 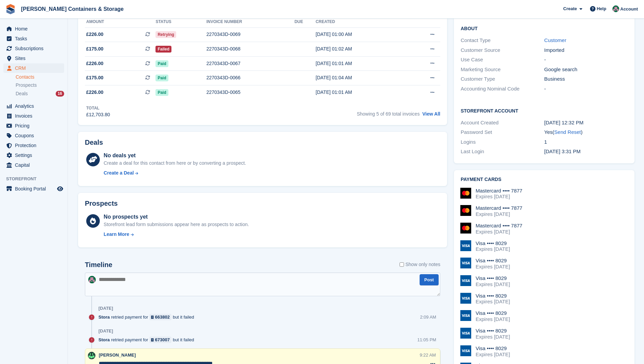 What do you see at coordinates (360, 22) in the screenshot?
I see `th: Created` at bounding box center [360, 22].